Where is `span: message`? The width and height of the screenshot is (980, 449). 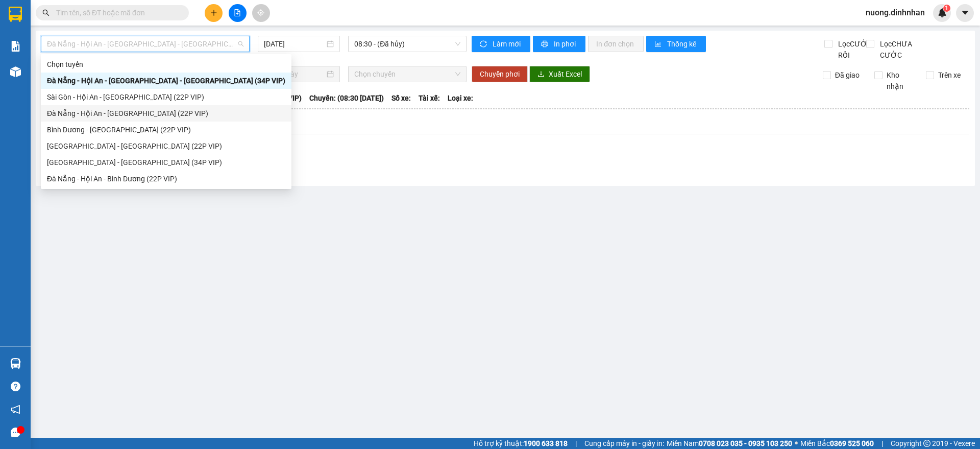
span: message is located at coordinates (15, 432).